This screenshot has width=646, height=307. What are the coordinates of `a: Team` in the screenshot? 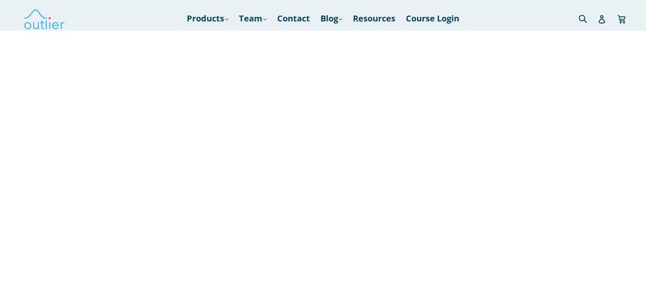 It's located at (253, 19).